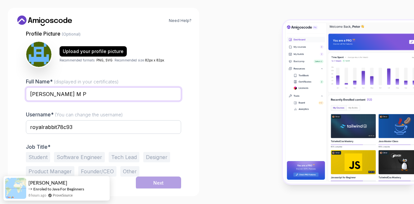 This screenshot has height=204, width=414. I want to click on a: Home link, so click(45, 21).